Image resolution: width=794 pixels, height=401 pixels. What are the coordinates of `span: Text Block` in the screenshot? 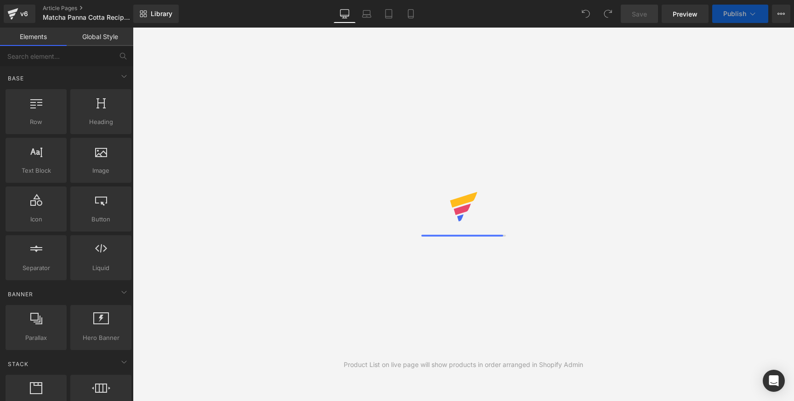 It's located at (36, 170).